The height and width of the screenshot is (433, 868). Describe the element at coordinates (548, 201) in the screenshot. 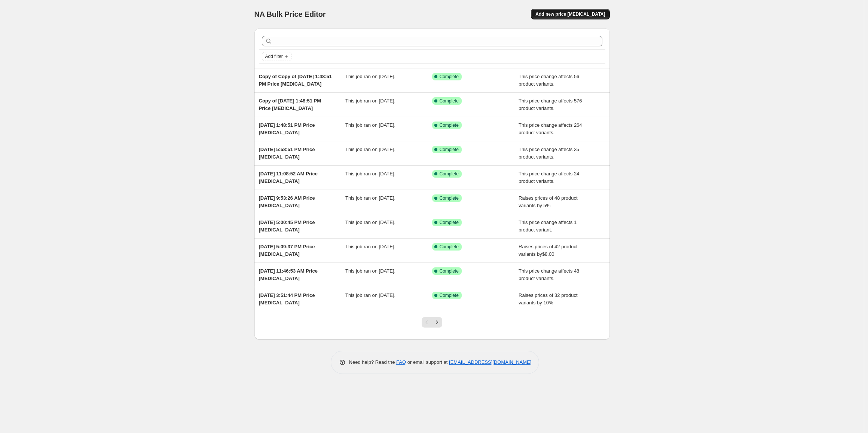

I see `span: Raises prices of 48 product variants by 5%` at that location.